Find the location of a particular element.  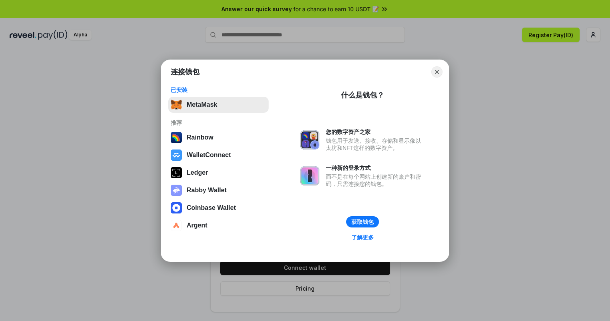

div: 而不是在每个网站上创建新的账户和密码，只需连接您的钱包。 is located at coordinates (375, 180).